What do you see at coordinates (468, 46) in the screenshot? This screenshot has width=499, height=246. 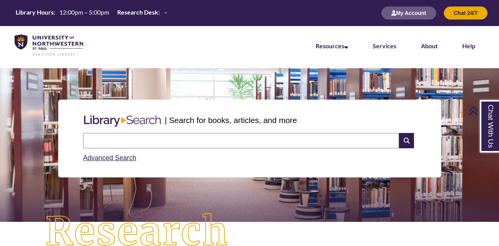 I see `a: Help` at bounding box center [468, 46].